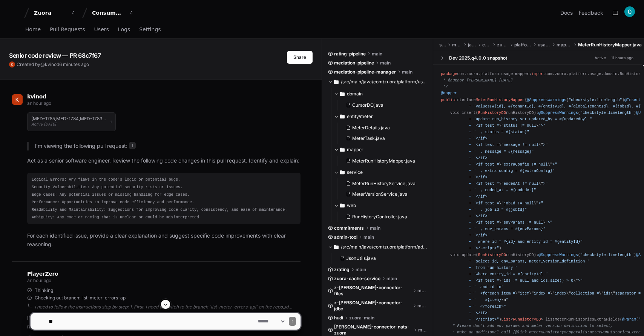 Image resolution: width=644 pixels, height=336 pixels. What do you see at coordinates (32, 30) in the screenshot?
I see `a: Home` at bounding box center [32, 30].